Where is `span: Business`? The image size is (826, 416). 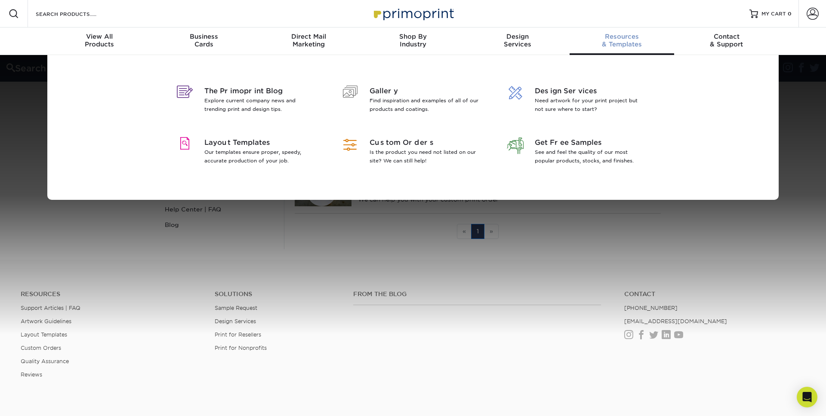
span: Business is located at coordinates (204, 37).